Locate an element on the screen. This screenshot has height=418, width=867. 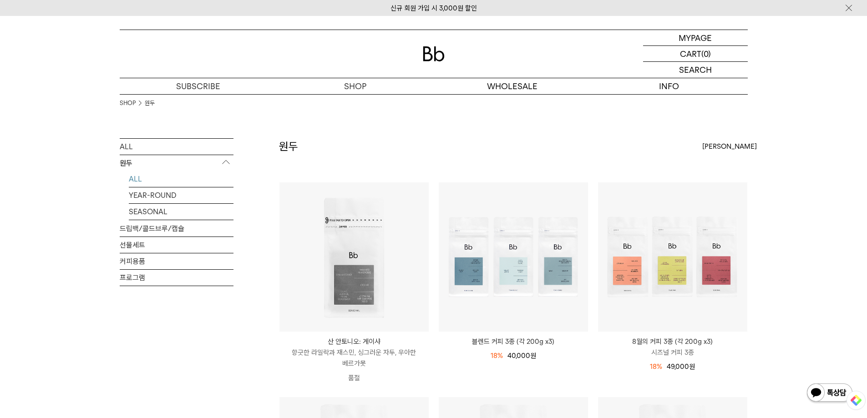
img: 카카오톡 채널 1:1 채팅 버튼 is located at coordinates (829, 394).